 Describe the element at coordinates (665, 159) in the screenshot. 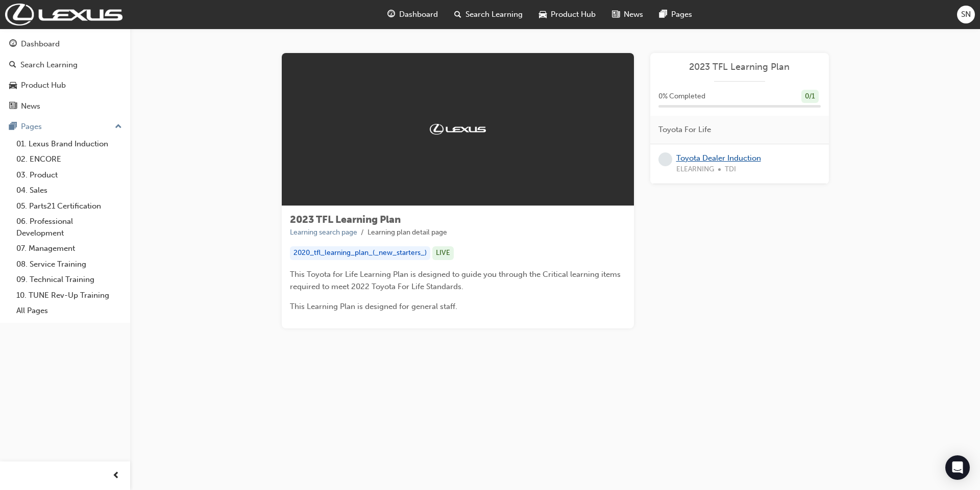

I see `span: learningRecordVerb_NONE-icon` at that location.